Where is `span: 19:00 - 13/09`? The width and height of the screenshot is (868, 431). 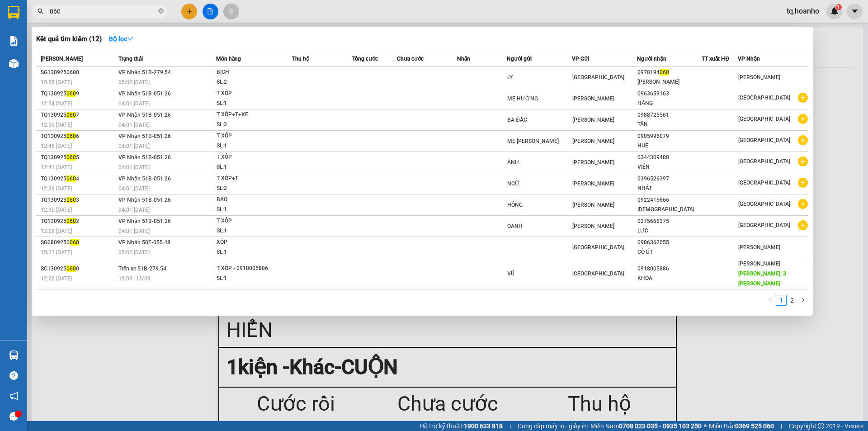 span: 19:00 - 13/09 is located at coordinates (134, 279).